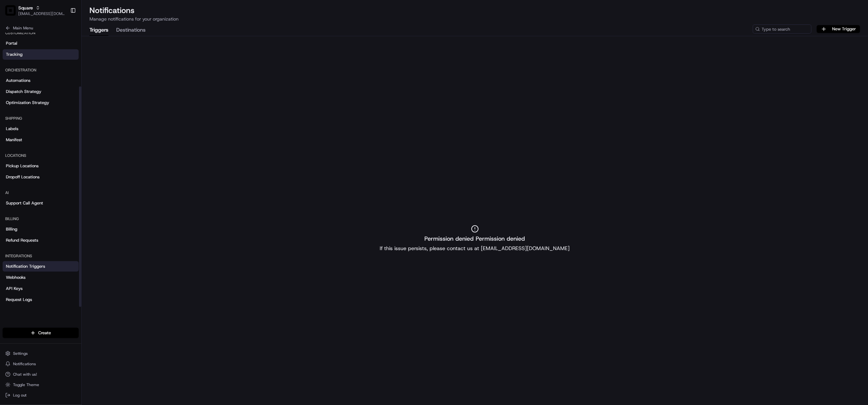 The image size is (868, 405). Describe the element at coordinates (40, 229) in the screenshot. I see `a: Billing` at that location.